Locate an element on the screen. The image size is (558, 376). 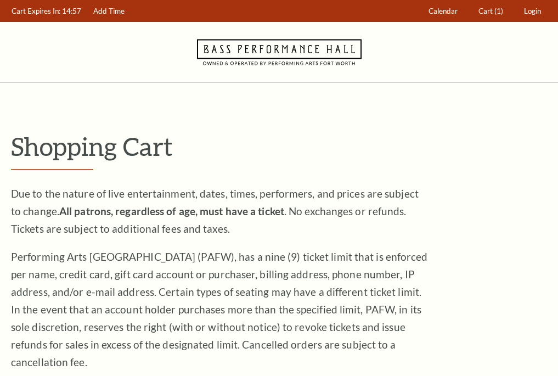
span: Calendar is located at coordinates (443, 11).